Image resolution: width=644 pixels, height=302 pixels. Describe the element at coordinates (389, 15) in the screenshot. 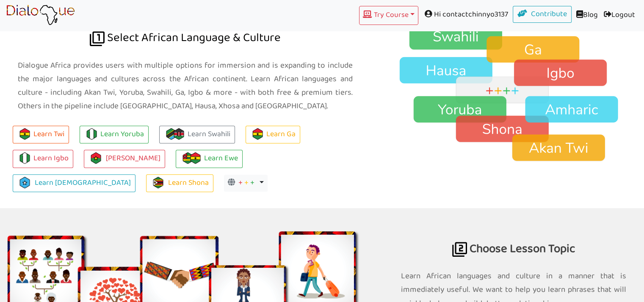

I see `button: Try Course` at that location.